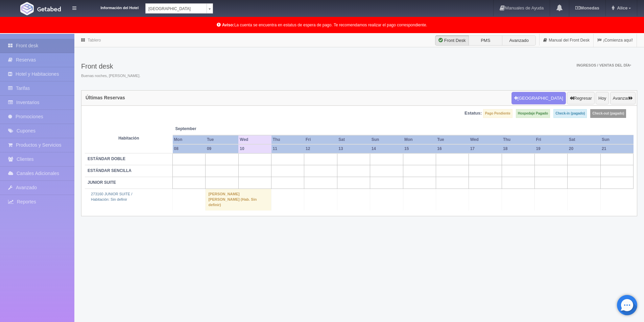  What do you see at coordinates (321, 149) in the screenshot?
I see `th: 12` at bounding box center [321, 149].